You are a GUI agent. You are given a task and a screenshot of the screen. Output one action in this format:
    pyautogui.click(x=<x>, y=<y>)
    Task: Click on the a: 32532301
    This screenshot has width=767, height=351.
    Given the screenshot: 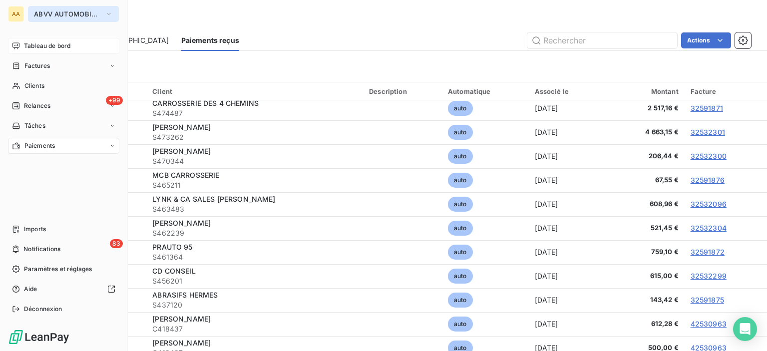 What is the action you would take?
    pyautogui.click(x=707, y=132)
    